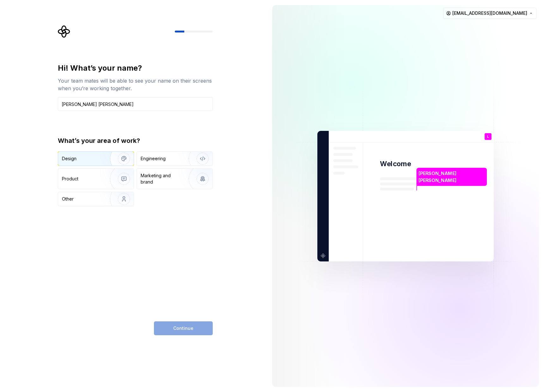  Describe the element at coordinates (488, 137) in the screenshot. I see `p: L` at that location.